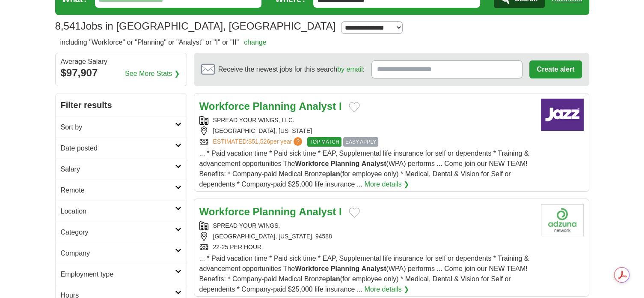  Describe the element at coordinates (367, 226) in the screenshot. I see `div: SPREAD YOUR WINGS.` at that location.